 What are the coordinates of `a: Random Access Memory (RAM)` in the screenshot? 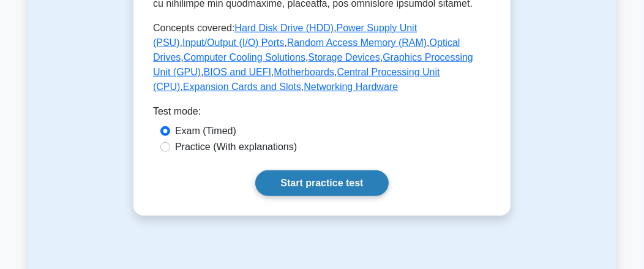 It's located at (357, 42).